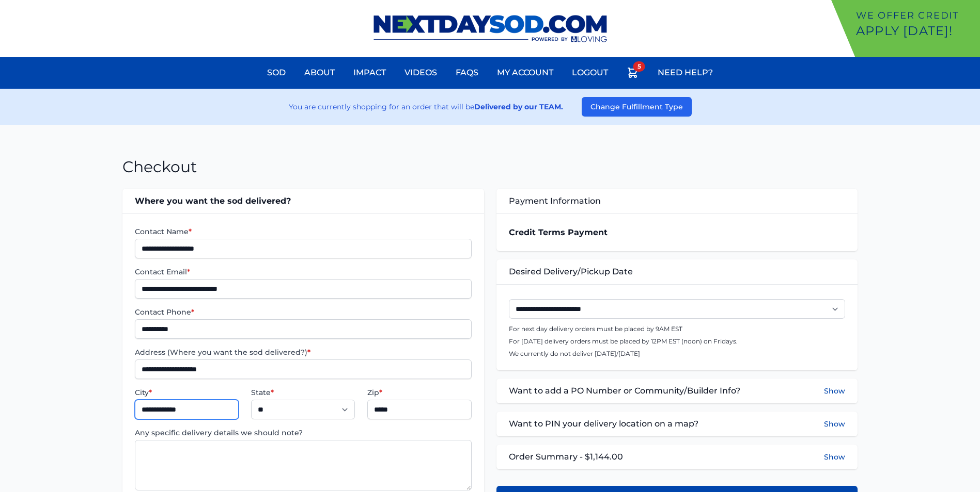 Image resolution: width=980 pixels, height=492 pixels. What do you see at coordinates (590, 73) in the screenshot?
I see `a: Logout` at bounding box center [590, 73].